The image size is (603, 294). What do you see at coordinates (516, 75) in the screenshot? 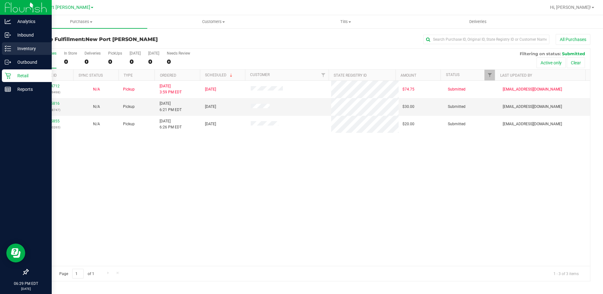
I see `a: Last Updated By` at bounding box center [516, 75].